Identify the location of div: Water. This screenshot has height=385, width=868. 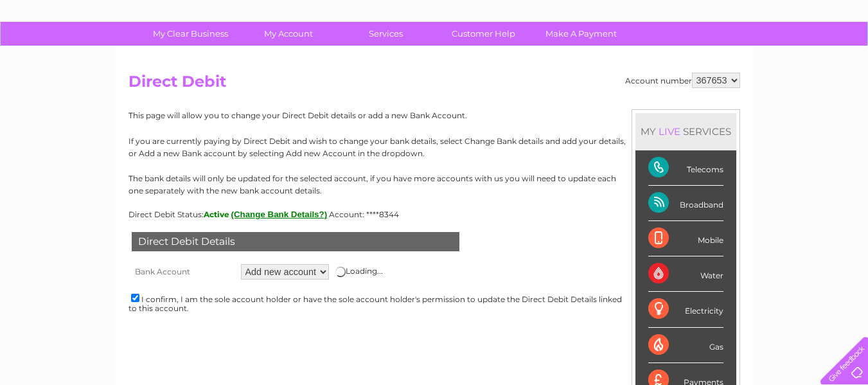
(685, 274).